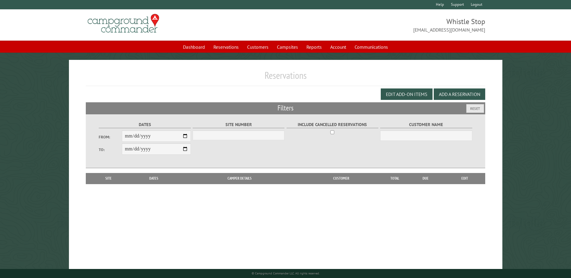 This screenshot has height=278, width=571. What do you see at coordinates (426, 125) in the screenshot?
I see `label: Customer Name` at bounding box center [426, 125].